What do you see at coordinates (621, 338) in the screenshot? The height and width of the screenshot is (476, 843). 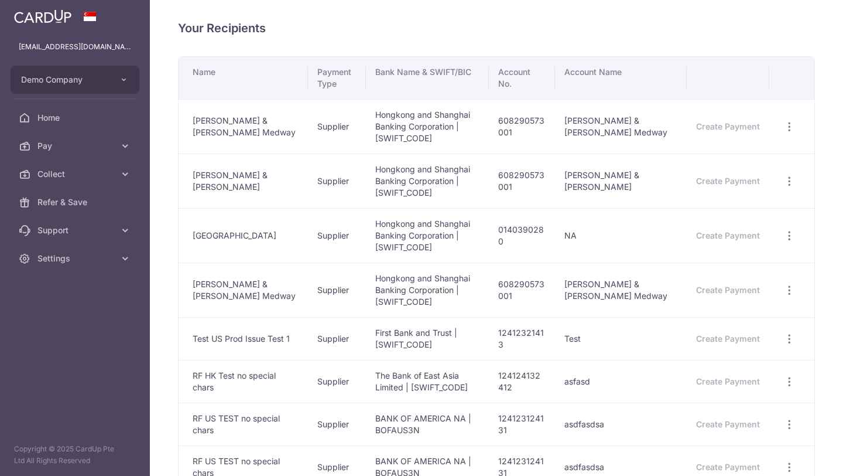 I see `td: Test` at bounding box center [621, 338].